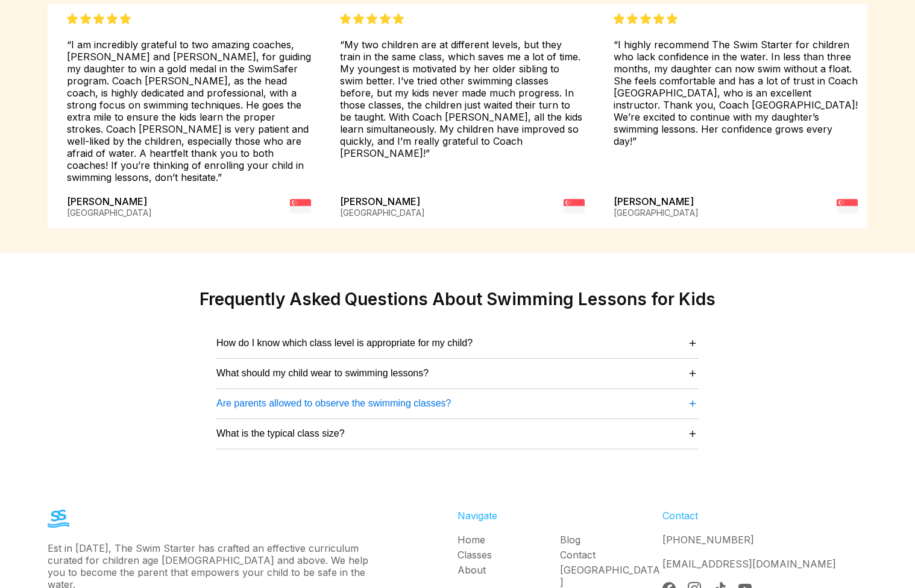  I want to click on a: Blog, so click(612, 540).